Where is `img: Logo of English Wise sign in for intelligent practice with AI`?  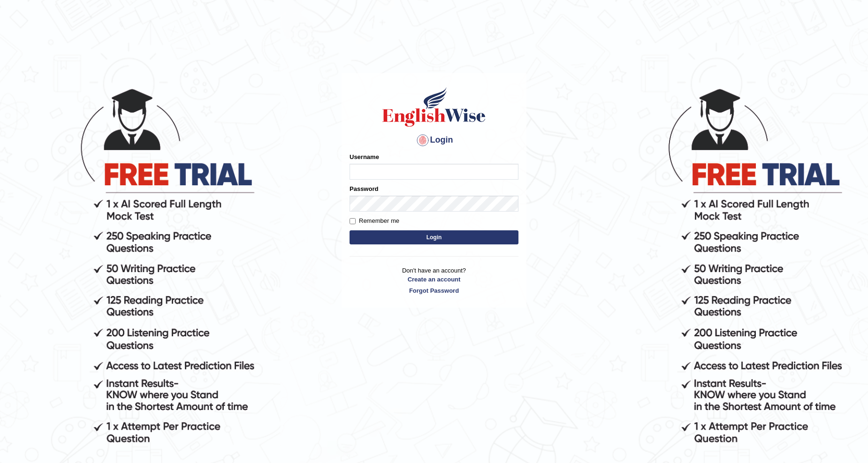
img: Logo of English Wise sign in for intelligent practice with AI is located at coordinates (434, 107).